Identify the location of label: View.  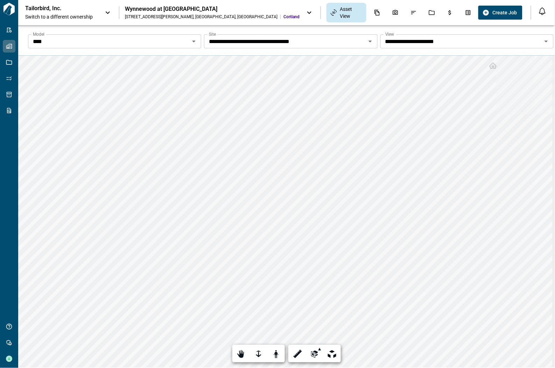
(390, 34).